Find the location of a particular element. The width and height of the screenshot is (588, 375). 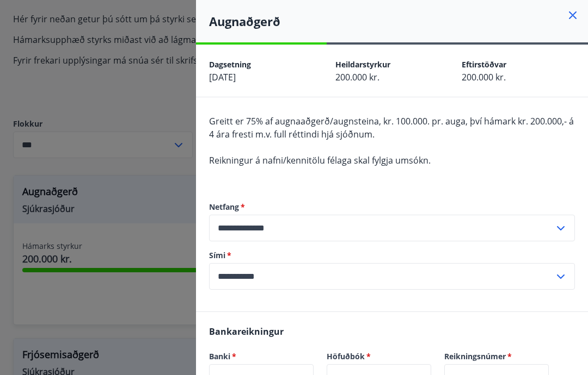

h4: Augnaðgerð is located at coordinates (398, 21).